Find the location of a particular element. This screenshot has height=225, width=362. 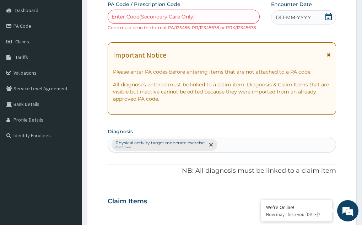

img: d_794563401_company_1708531726252_794563401 is located at coordinates (21, 44).